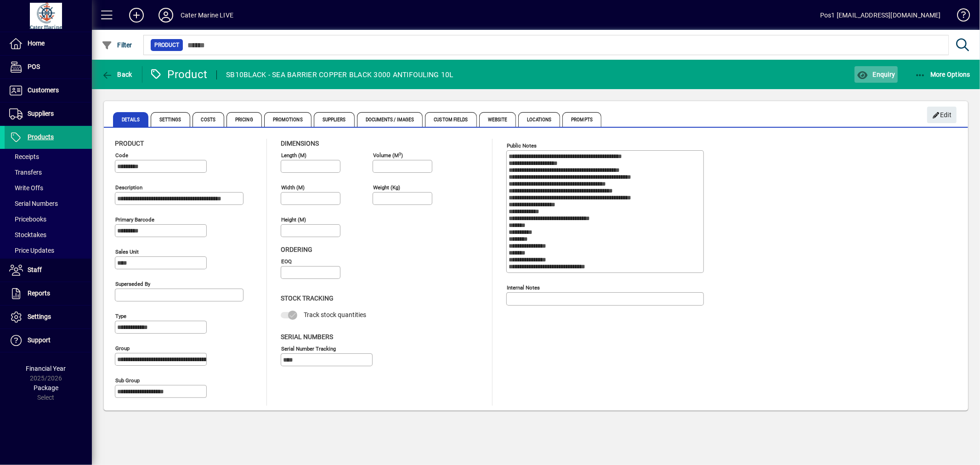  I want to click on span: Details, so click(130, 120).